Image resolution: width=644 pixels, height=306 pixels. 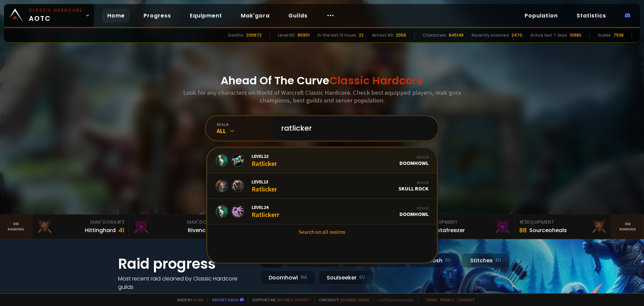 I want to click on div: 10983, so click(x=576, y=35).